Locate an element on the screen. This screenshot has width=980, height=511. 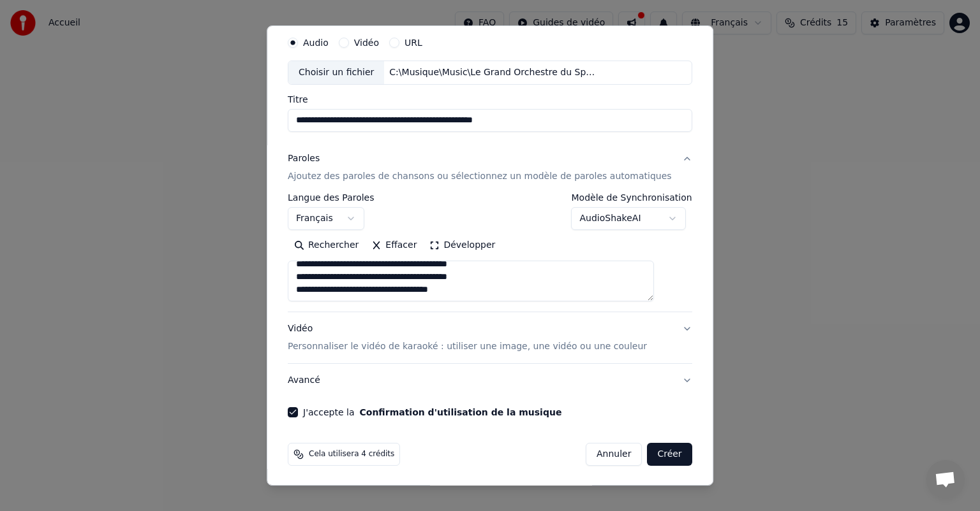
label: J'accepte la is located at coordinates (432, 412).